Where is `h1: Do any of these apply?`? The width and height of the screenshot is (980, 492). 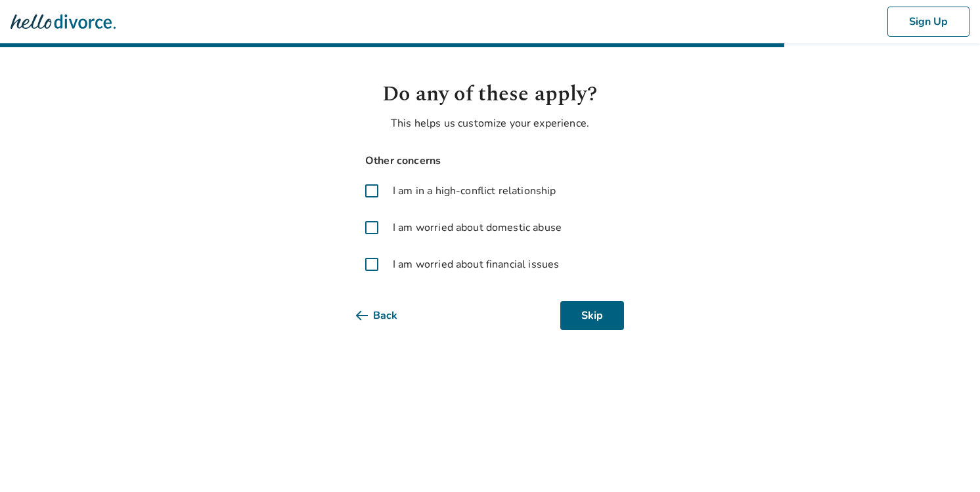
h1: Do any of these apply? is located at coordinates (490, 94).